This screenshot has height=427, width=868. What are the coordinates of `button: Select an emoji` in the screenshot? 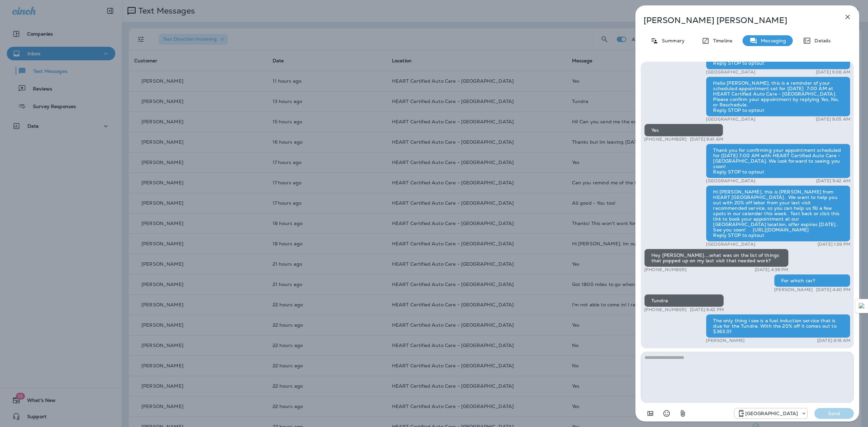 It's located at (666, 414).